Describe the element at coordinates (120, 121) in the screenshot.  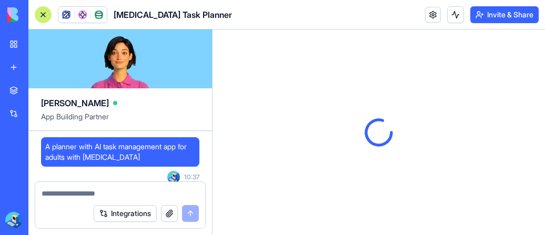
I see `span: App Building Partner` at that location.